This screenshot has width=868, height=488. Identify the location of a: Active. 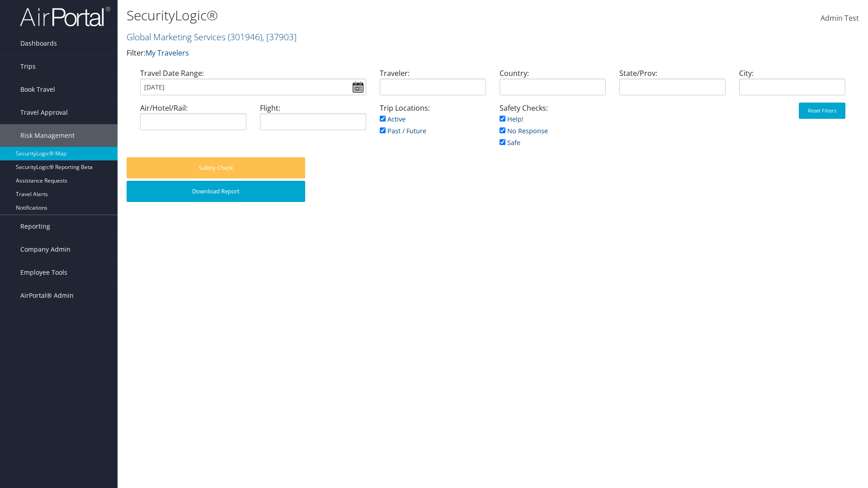
(393, 119).